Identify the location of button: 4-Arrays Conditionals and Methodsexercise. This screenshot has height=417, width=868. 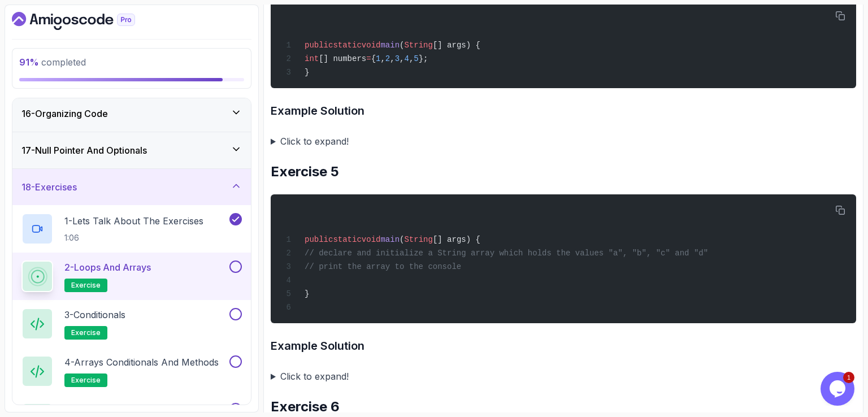
(132, 372).